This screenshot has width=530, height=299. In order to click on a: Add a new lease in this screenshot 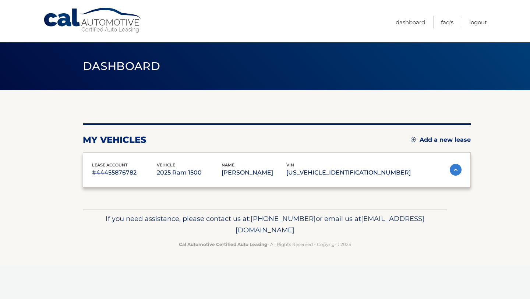, I will do `click(440, 140)`.